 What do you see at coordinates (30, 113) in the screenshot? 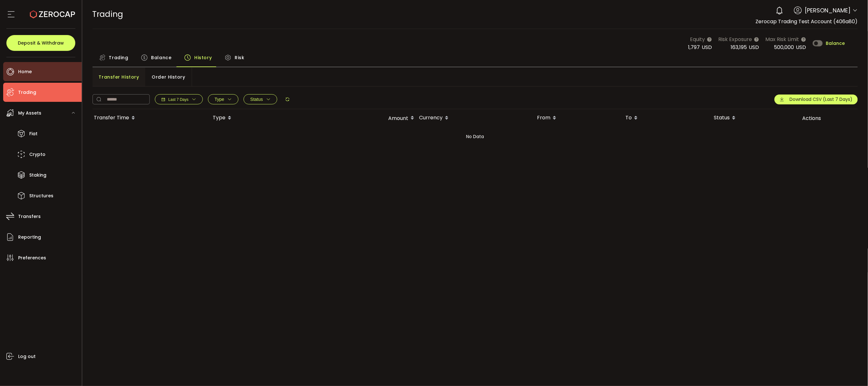
I see `span: My Assets` at bounding box center [30, 113].